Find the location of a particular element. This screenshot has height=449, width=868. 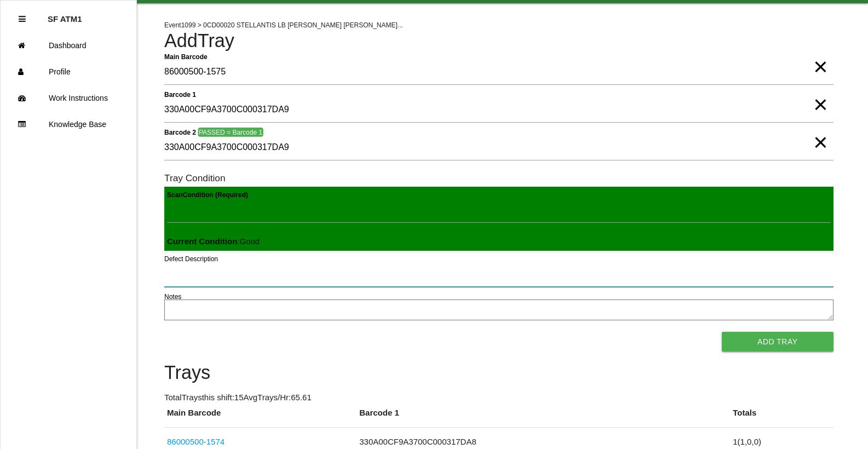

a: Work Instructions is located at coordinates (69, 98).